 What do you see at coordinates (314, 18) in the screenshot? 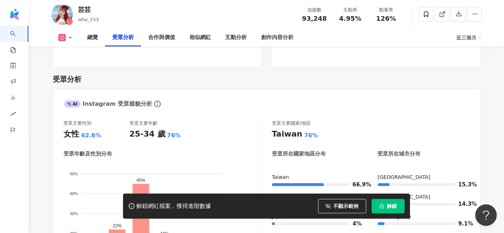
I see `span: 93,248` at bounding box center [314, 18].